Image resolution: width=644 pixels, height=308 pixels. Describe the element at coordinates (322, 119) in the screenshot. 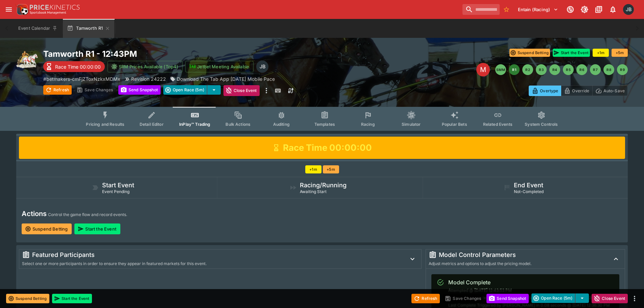

I see `div: Event type filters` at that location.